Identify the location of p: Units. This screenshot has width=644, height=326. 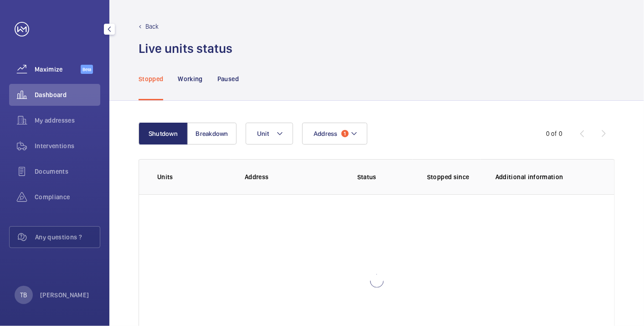
(194, 177).